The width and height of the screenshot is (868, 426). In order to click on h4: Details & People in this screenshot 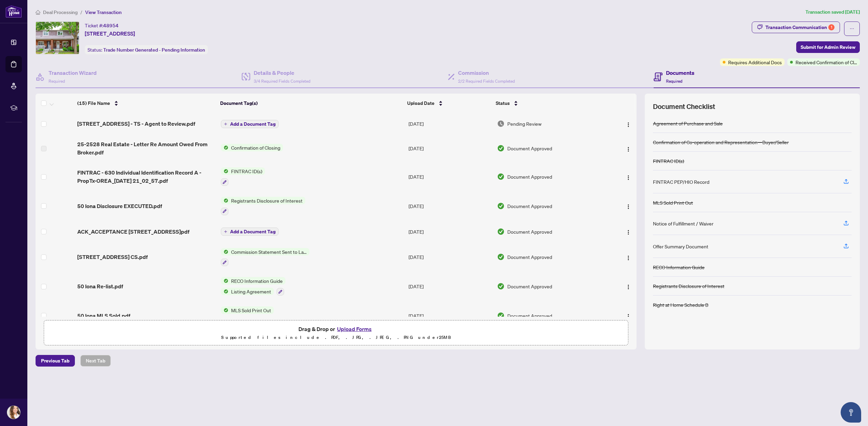, I will do `click(282, 72)`.